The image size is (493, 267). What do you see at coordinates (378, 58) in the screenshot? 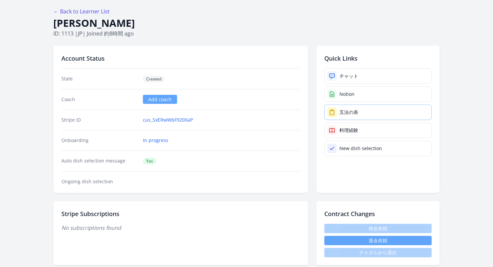
I see `h2: Quick Links` at bounding box center [378, 58].